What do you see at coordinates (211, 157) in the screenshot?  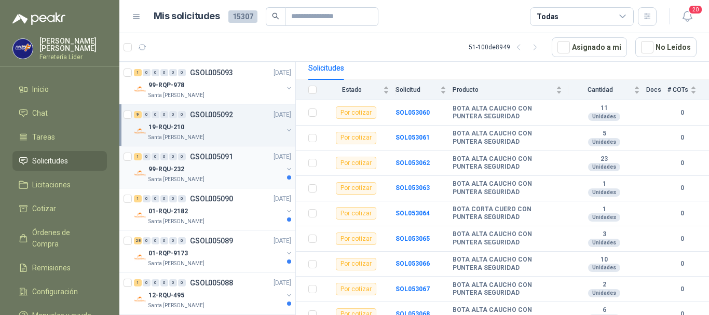 I see `p: GSOL005091` at bounding box center [211, 157].